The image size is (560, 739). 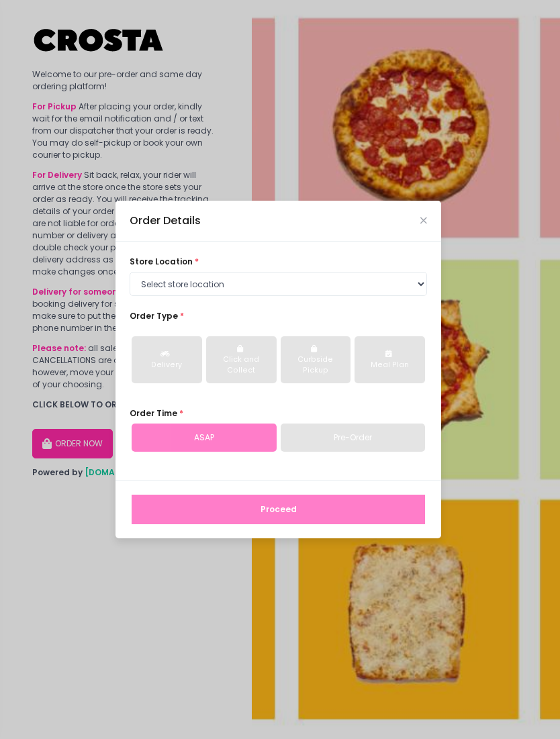 What do you see at coordinates (278, 509) in the screenshot?
I see `button: Proceed` at bounding box center [278, 509].